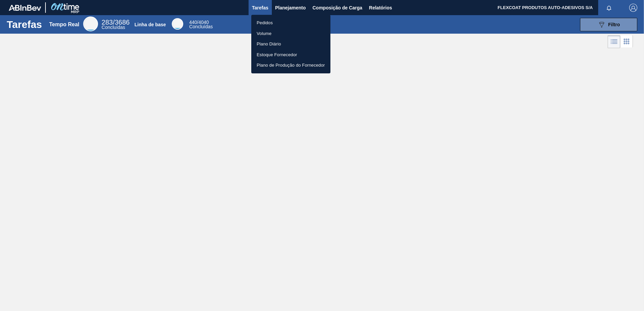 The height and width of the screenshot is (311, 644). What do you see at coordinates (291, 44) in the screenshot?
I see `li: Plano Diário` at bounding box center [291, 44].